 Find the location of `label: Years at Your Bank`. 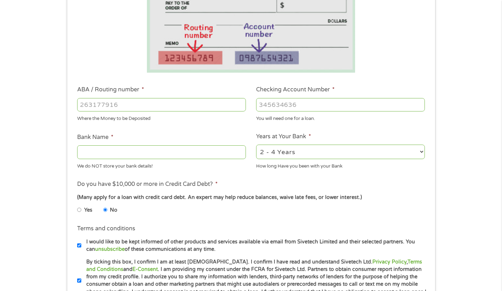

label: Years at Your Bank is located at coordinates (284, 136).